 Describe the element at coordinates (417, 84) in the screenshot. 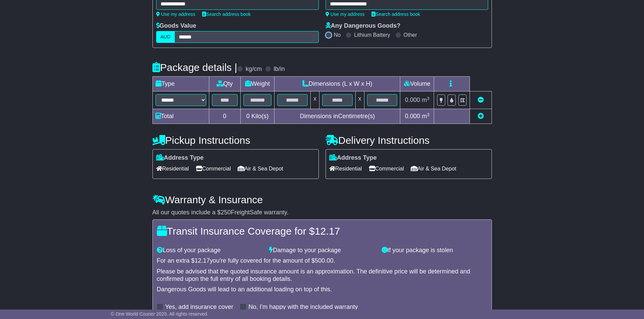

I see `td: Volume` at that location.